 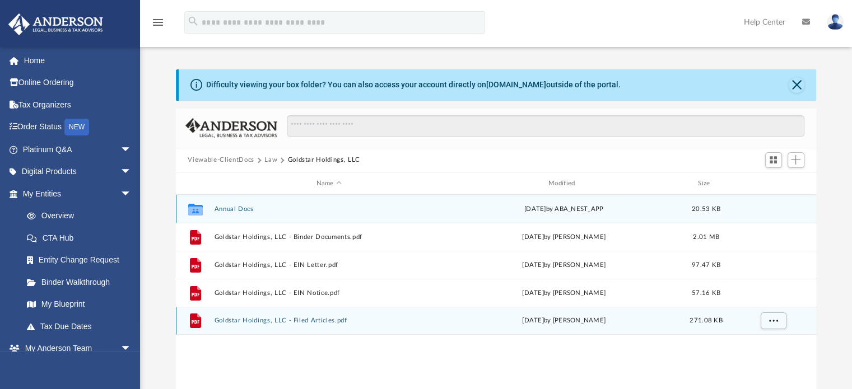 I want to click on a: Tax Due Dates, so click(x=82, y=327).